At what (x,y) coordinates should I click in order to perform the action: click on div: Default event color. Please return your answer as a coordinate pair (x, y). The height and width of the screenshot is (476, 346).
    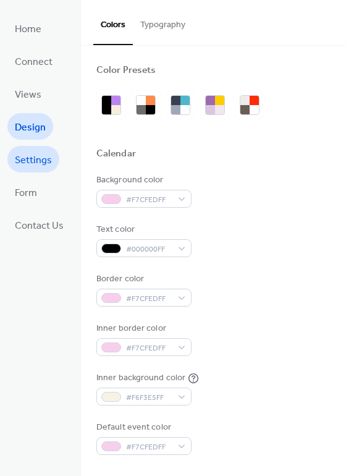
    Looking at the image, I should click on (143, 427).